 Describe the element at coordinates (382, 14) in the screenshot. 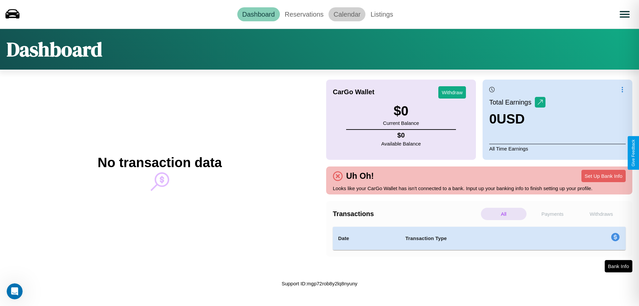

I see `a: Listings` at that location.